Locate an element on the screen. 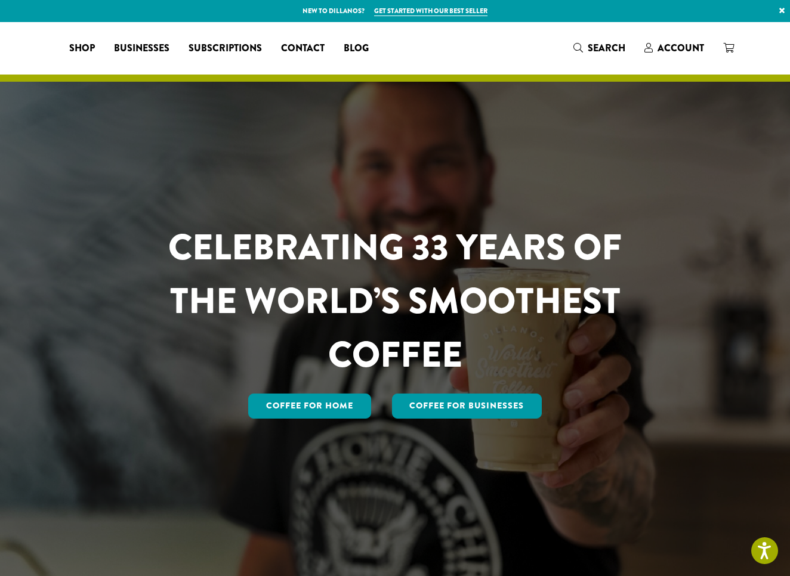 The height and width of the screenshot is (576, 790). a: Search is located at coordinates (599, 48).